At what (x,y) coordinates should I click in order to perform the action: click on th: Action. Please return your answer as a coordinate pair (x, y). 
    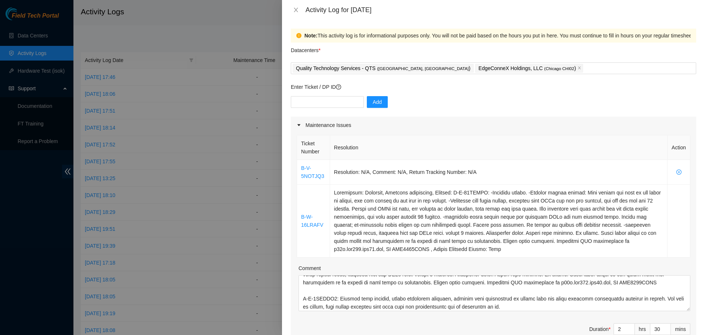
    Looking at the image, I should click on (679, 148).